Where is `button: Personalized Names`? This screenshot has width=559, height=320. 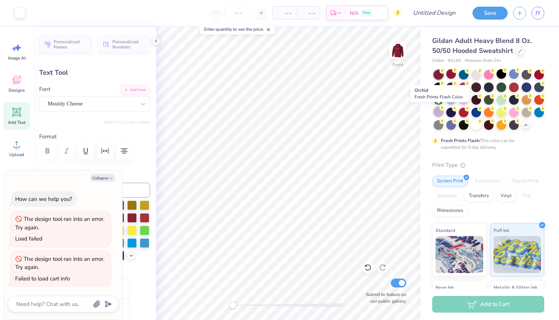 button: Personalized Names is located at coordinates (65, 44).